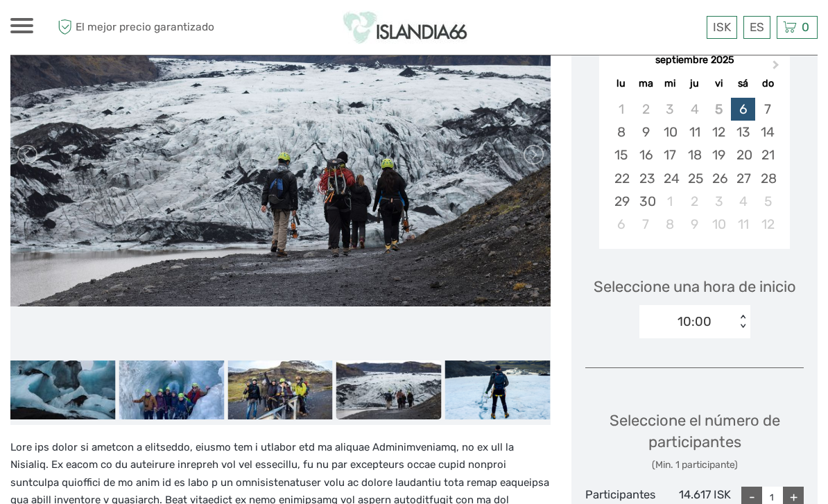 This screenshot has width=828, height=504. Describe the element at coordinates (805, 27) in the screenshot. I see `span: 0` at that location.